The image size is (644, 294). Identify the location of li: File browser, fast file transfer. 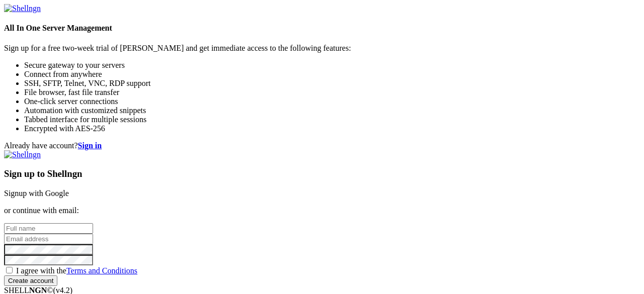
(332, 92).